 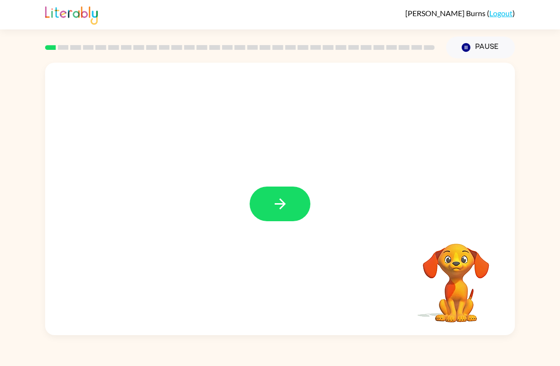 What do you see at coordinates (480, 47) in the screenshot?
I see `button: Pause` at bounding box center [480, 47].